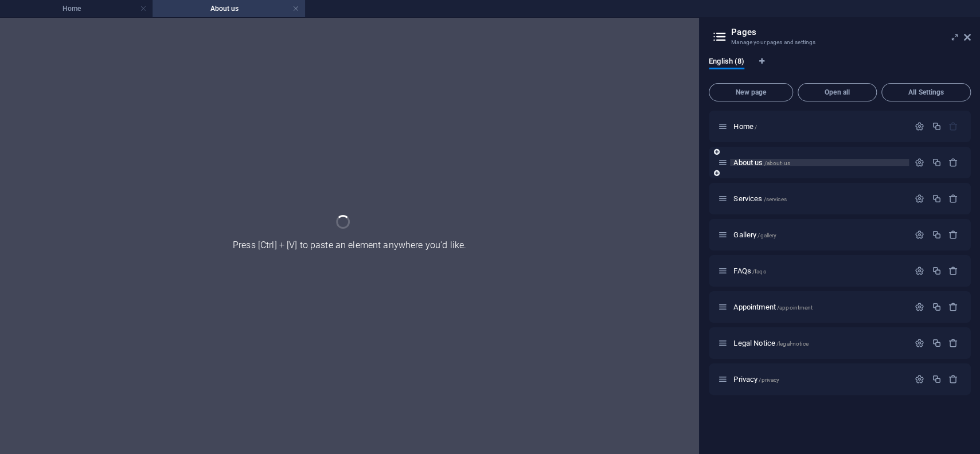  What do you see at coordinates (759, 271) in the screenshot?
I see `span: /faqs` at bounding box center [759, 271].